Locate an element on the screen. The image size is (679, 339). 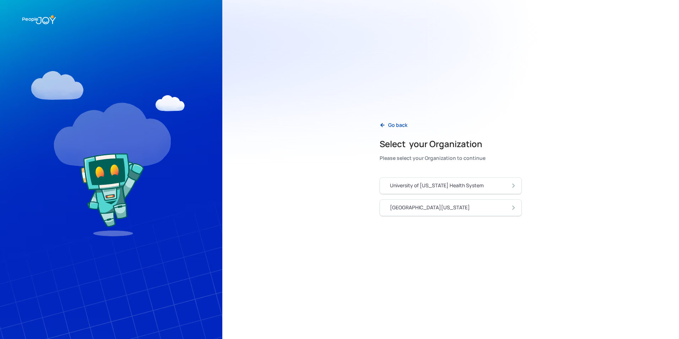
div: Please select your Organization to continue is located at coordinates (433, 158).